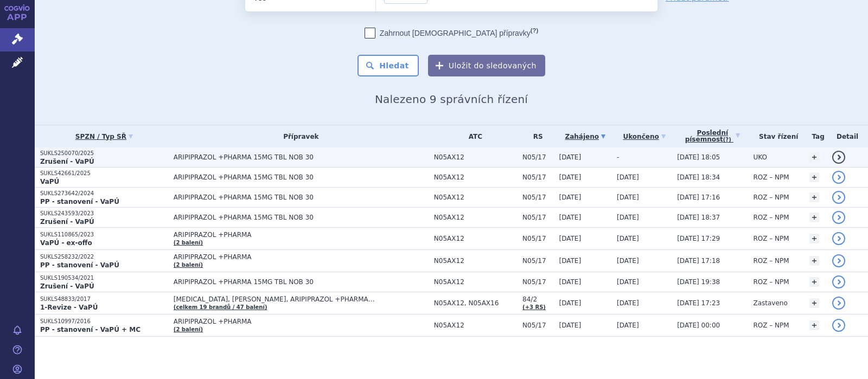  I want to click on p: SUKLS110865/2023, so click(104, 235).